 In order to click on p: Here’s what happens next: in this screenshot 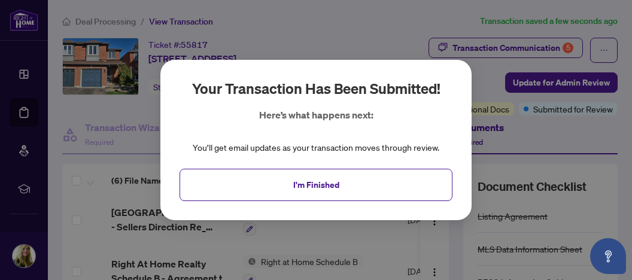, I will do `click(316, 115)`.